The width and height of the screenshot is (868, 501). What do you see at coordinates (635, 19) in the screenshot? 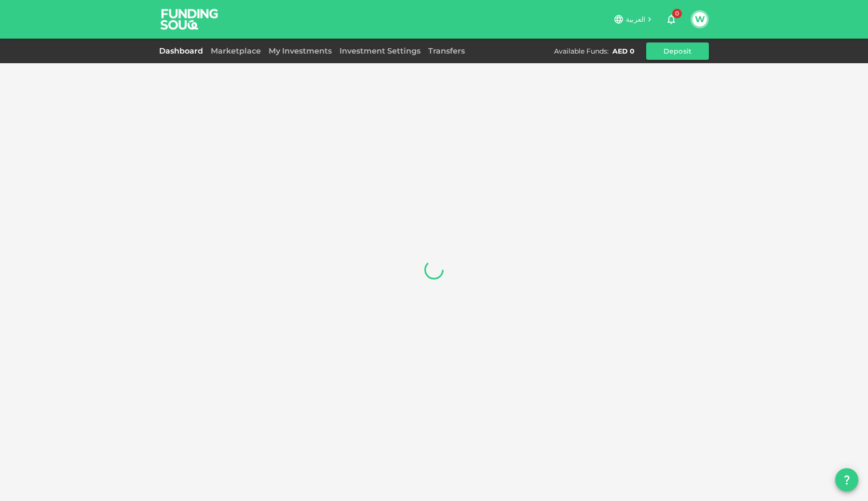
I see `span: العربية` at bounding box center [635, 19].